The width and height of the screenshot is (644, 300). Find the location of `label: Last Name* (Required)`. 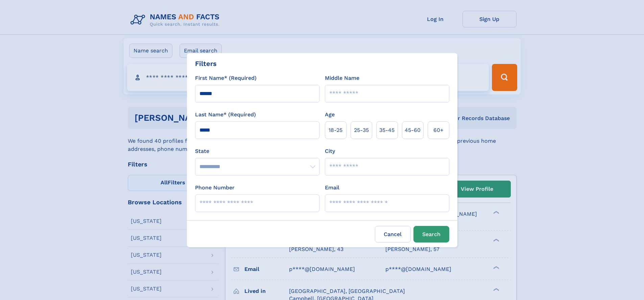

label: Last Name* (Required) is located at coordinates (225, 115).